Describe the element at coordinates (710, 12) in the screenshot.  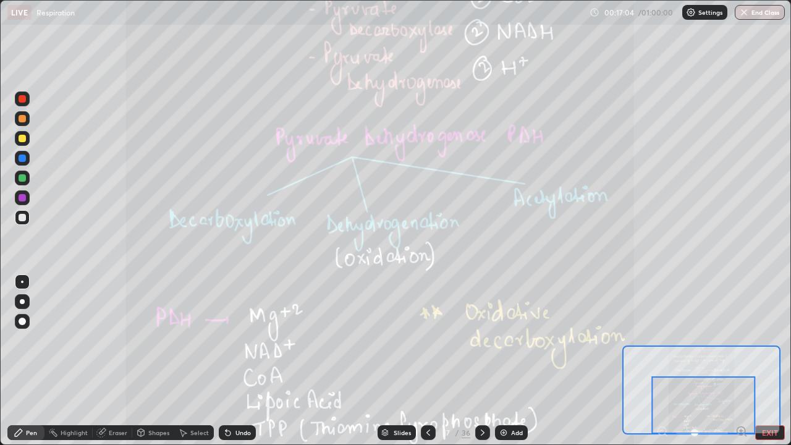
I see `p: Settings` at that location.